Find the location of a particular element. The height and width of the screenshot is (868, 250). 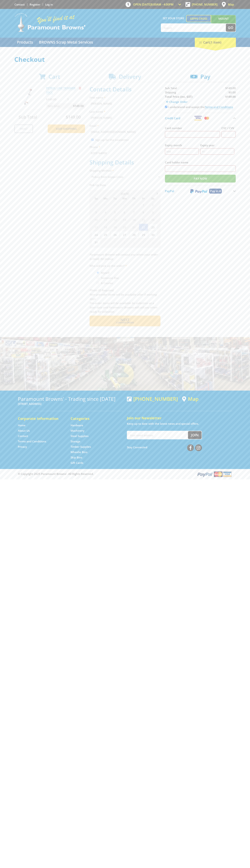

input: Pay Now is located at coordinates (200, 179).